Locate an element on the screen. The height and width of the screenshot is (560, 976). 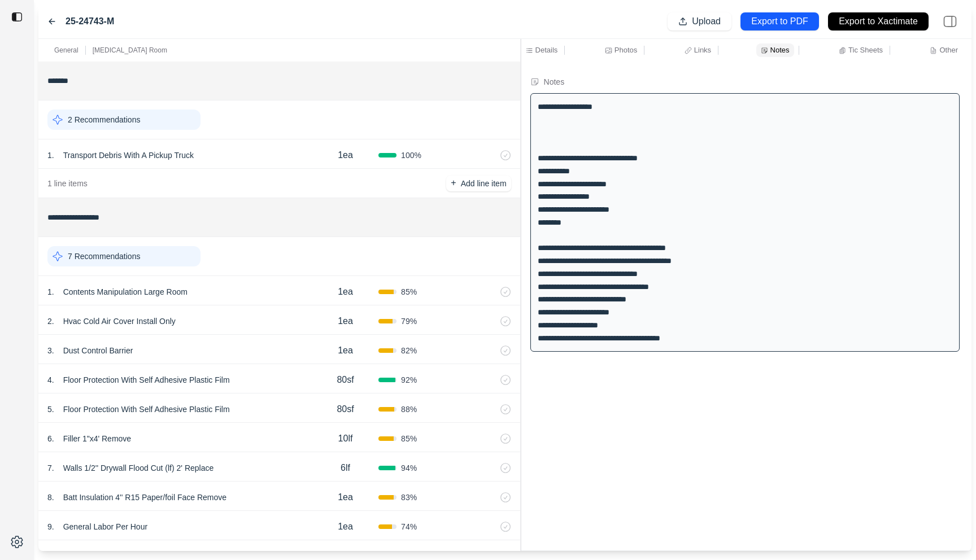
label: 25-24743-M is located at coordinates (90, 22).